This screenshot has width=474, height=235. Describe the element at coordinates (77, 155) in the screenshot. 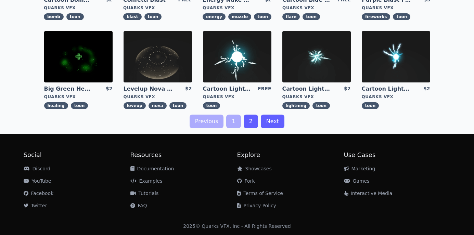

I see `h2: Social` at that location.